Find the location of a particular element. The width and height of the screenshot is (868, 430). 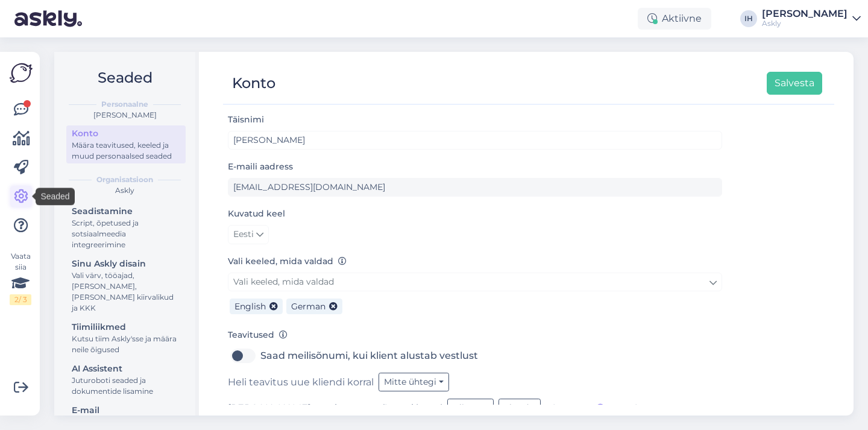

div: Määra teavitused, keeled ja muud personaalsed seaded is located at coordinates (126, 151).